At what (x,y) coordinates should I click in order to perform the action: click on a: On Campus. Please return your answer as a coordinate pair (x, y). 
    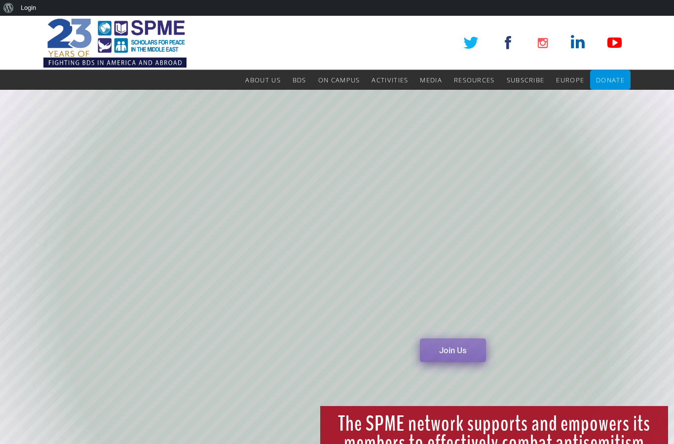
    Looking at the image, I should click on (339, 80).